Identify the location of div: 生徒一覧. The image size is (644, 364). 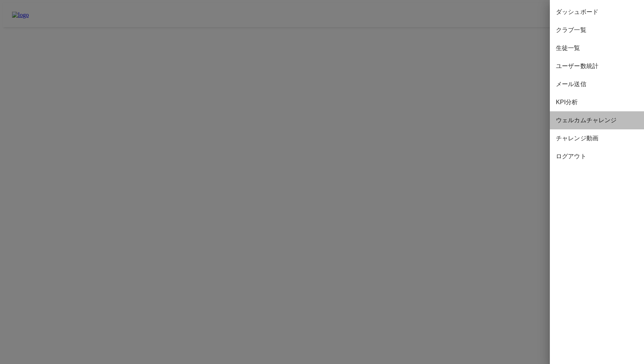
(597, 48).